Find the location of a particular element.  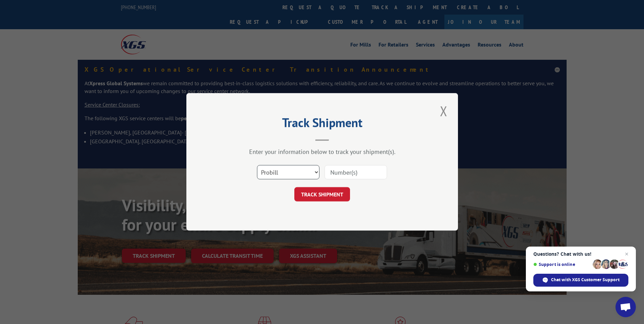

span: Questions? Chat with us! is located at coordinates (581, 254).